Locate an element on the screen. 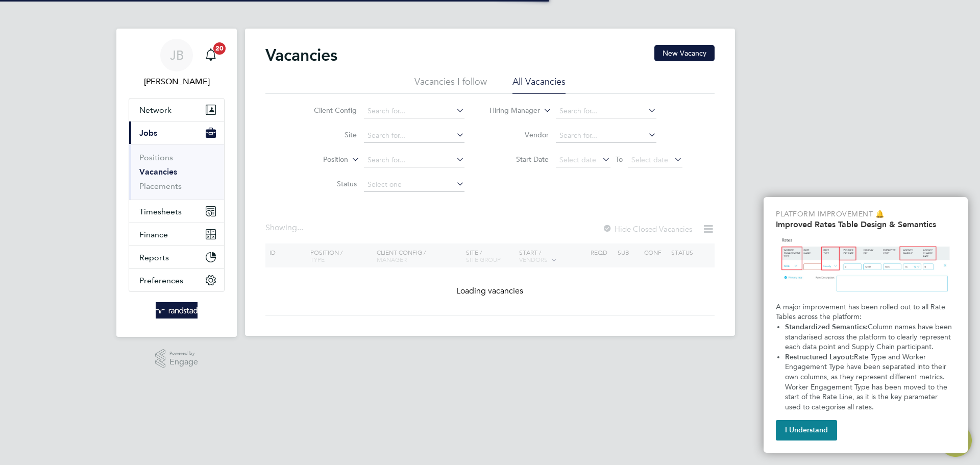 This screenshot has height=465, width=980. li: Vacancies I follow is located at coordinates (450, 85).